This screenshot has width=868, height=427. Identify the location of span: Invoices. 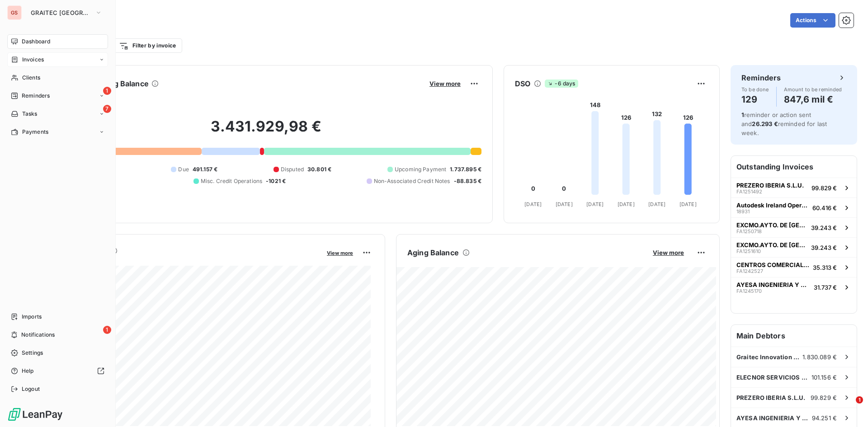
(33, 60).